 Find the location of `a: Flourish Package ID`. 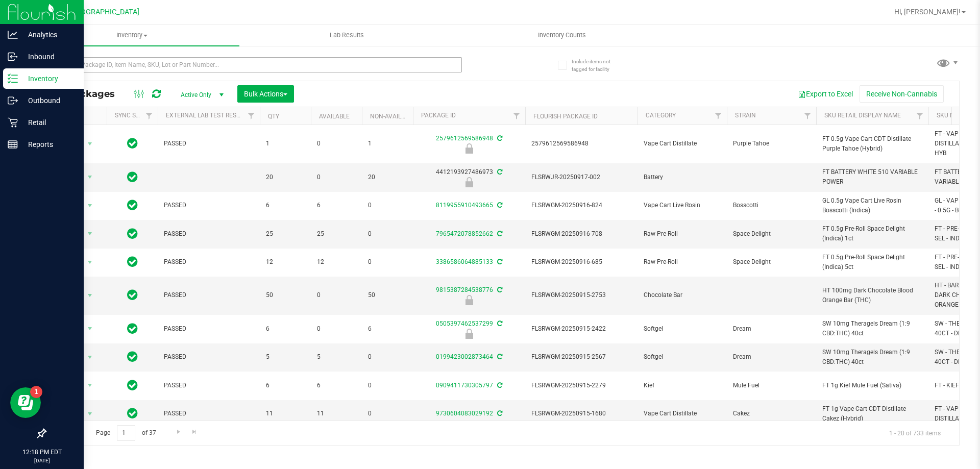

a: Flourish Package ID is located at coordinates (566, 116).